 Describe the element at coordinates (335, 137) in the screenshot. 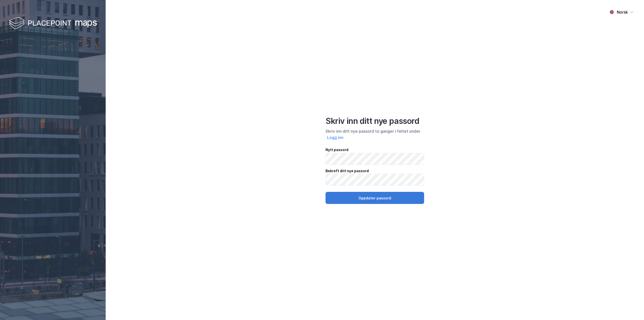

I see `button: Logg inn` at that location.